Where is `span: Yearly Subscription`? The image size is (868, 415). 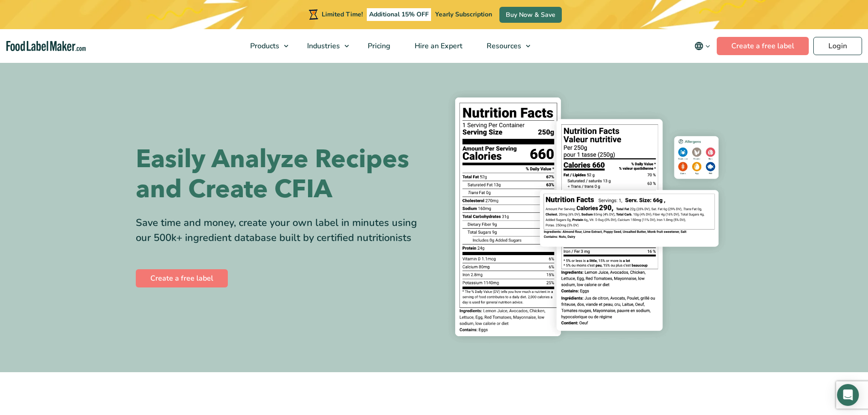 span: Yearly Subscription is located at coordinates (463, 14).